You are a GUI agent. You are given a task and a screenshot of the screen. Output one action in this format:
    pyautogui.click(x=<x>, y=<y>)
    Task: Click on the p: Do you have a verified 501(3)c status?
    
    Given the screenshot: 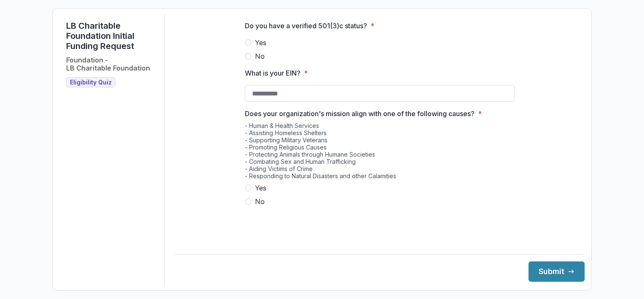 What is the action you would take?
    pyautogui.click(x=306, y=26)
    